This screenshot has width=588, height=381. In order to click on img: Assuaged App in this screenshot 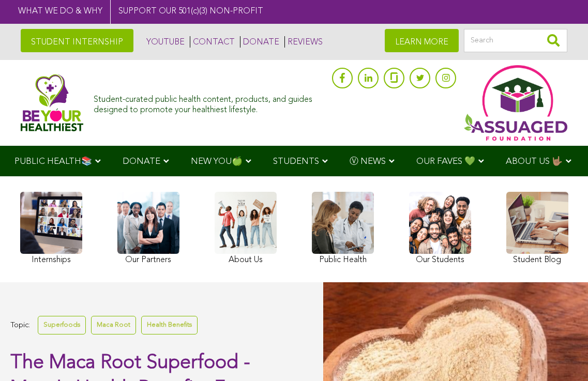, I will do `click(516, 103)`.